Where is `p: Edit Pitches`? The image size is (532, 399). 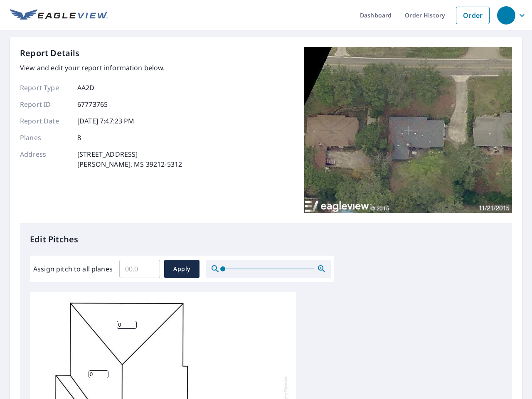 p: Edit Pitches is located at coordinates (266, 239).